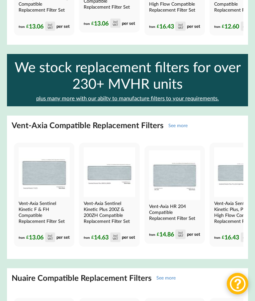 This screenshot has width=255, height=301. I want to click on div: 14.86, so click(171, 234).